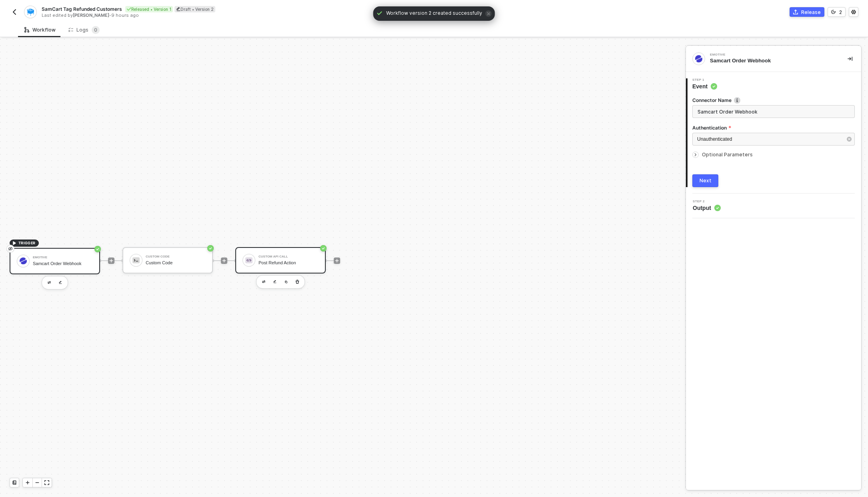  I want to click on sup: 0, so click(95, 30).